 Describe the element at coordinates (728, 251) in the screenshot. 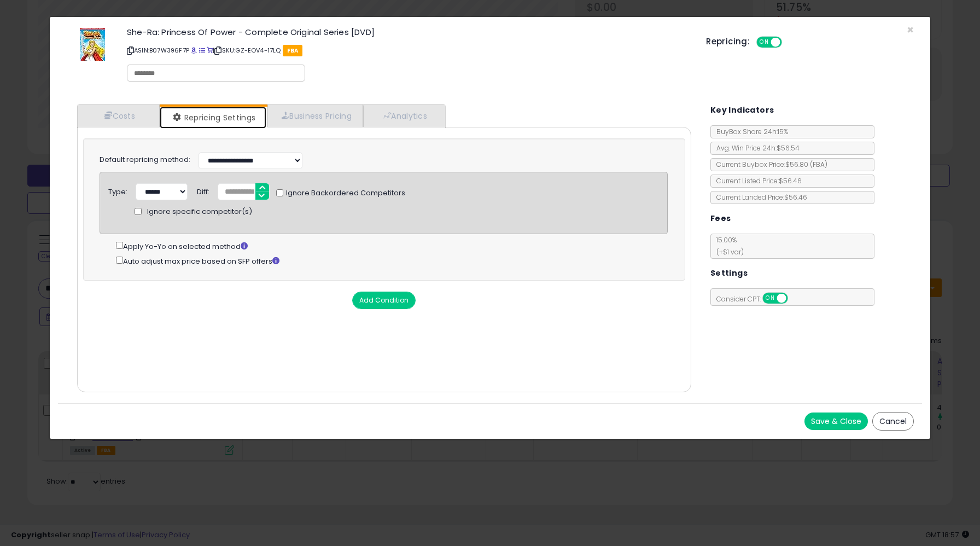

I see `span: (+$1 var)` at that location.